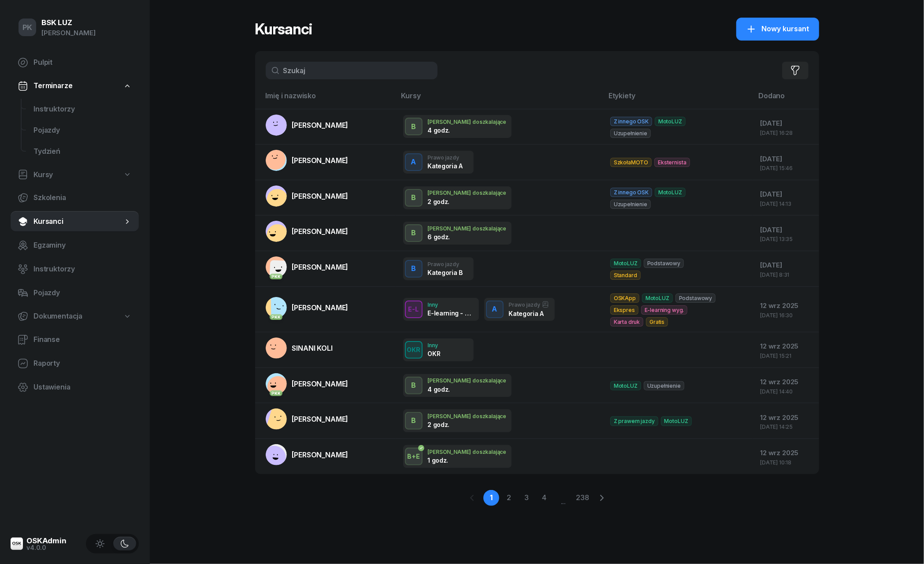  Describe the element at coordinates (445, 264) in the screenshot. I see `div: Prawo jazdy` at that location.